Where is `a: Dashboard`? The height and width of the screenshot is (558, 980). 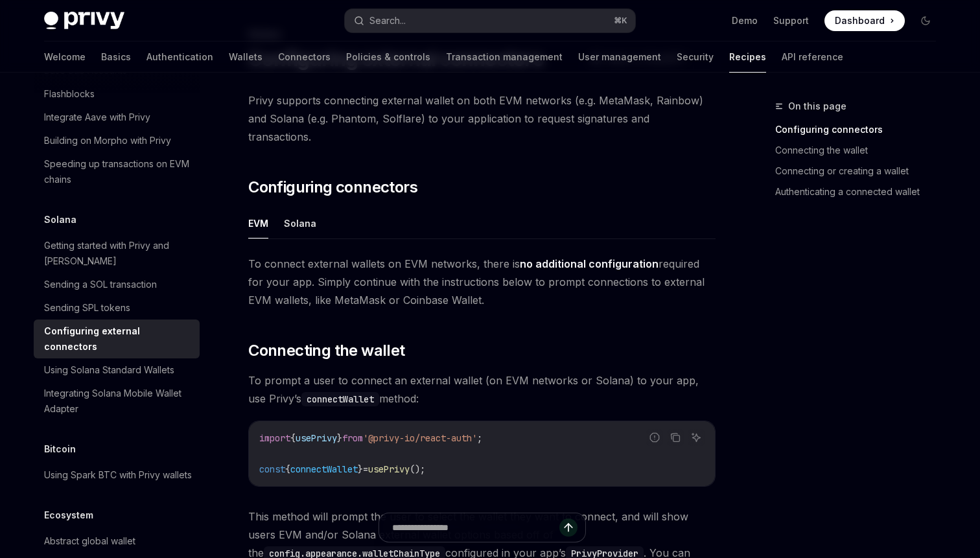
a: Dashboard is located at coordinates (864, 21).